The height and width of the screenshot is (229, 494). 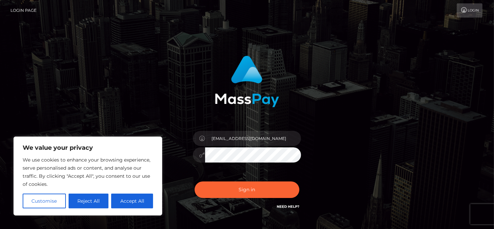 What do you see at coordinates (88, 172) in the screenshot?
I see `p: We use cookies to enhance your browsing experience, serve personalised ads or content, and analys...` at bounding box center [88, 172].